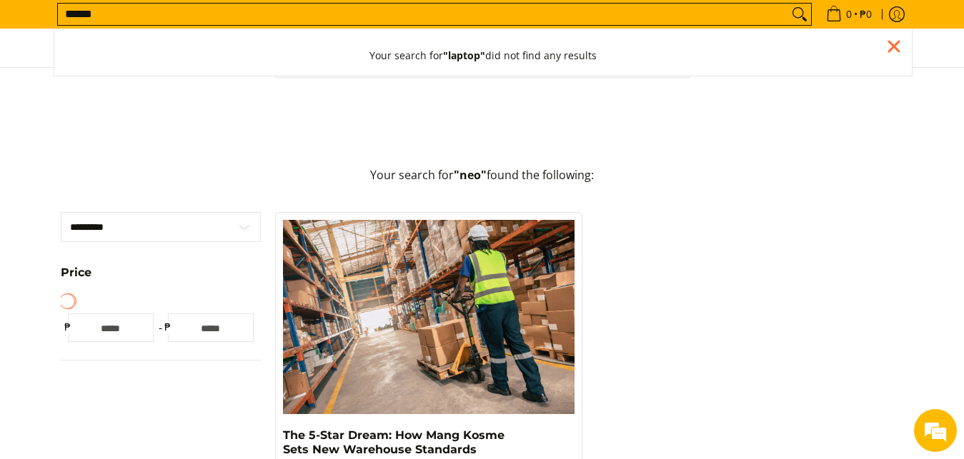  What do you see at coordinates (76, 278) in the screenshot?
I see `summary: Open` at bounding box center [76, 278].